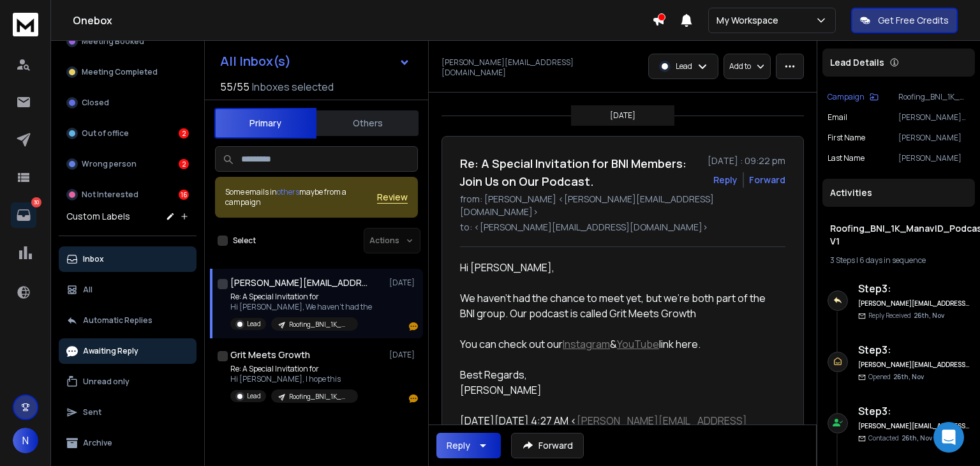 The width and height of the screenshot is (980, 466). I want to click on button: Review, so click(392, 197).